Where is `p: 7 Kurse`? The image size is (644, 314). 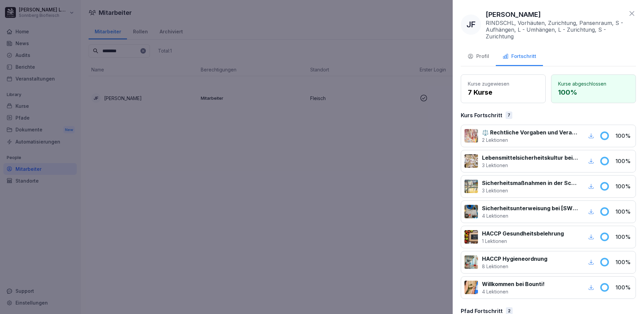
p: 7 Kurse is located at coordinates (503, 92).